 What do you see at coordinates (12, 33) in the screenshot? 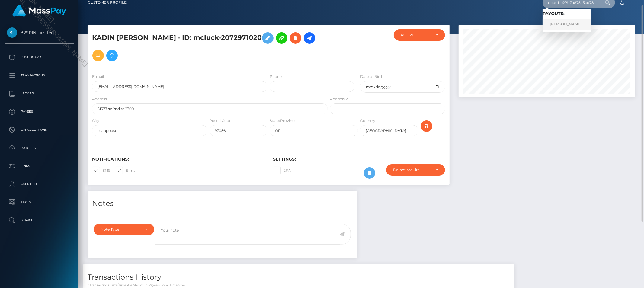
I see `img: B2SPIN Limited` at bounding box center [12, 33].